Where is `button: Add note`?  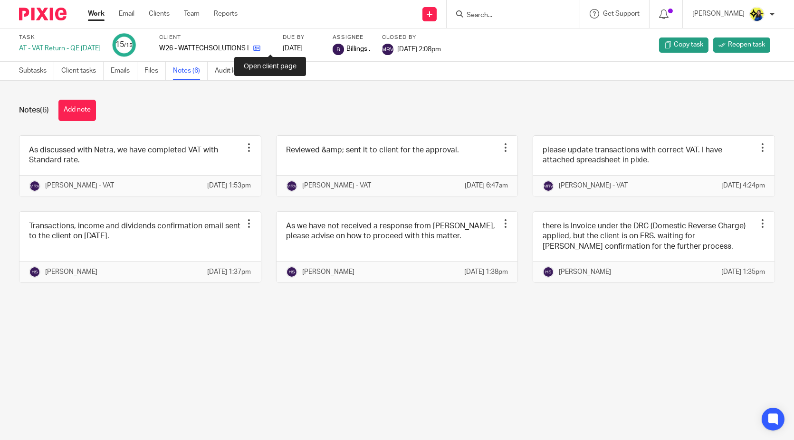 button: Add note is located at coordinates (77, 110).